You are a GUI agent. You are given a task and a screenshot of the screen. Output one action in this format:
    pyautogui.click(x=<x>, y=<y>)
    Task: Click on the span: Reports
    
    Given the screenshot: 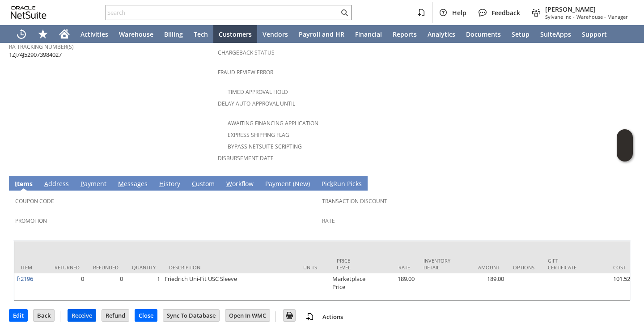 What is the action you would take?
    pyautogui.click(x=405, y=34)
    